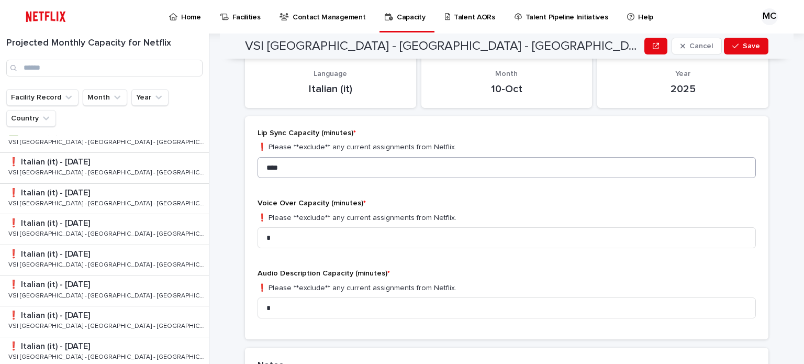 This screenshot has width=804, height=364. What do you see at coordinates (312, 203) in the screenshot?
I see `span: Voice Over Capacity (minutes)` at bounding box center [312, 203].